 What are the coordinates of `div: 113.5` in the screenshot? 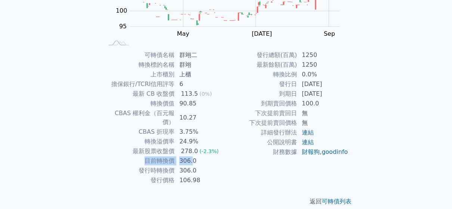 It's located at (189, 94).